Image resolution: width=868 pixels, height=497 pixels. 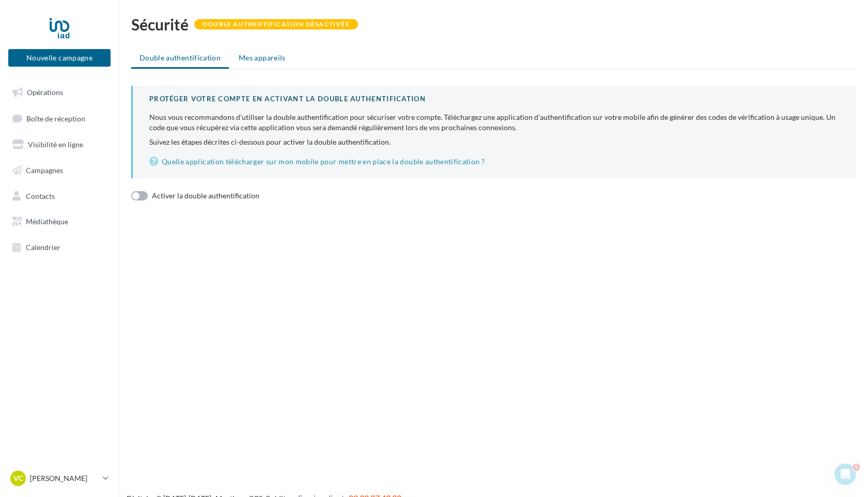 What do you see at coordinates (59, 57) in the screenshot?
I see `button: Nouvelle campagne` at bounding box center [59, 57].